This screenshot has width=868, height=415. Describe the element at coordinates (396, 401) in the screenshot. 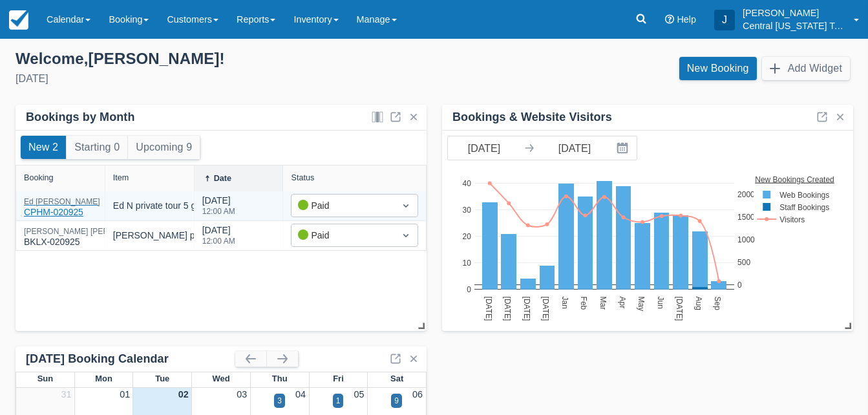

I see `div: 9` at that location.